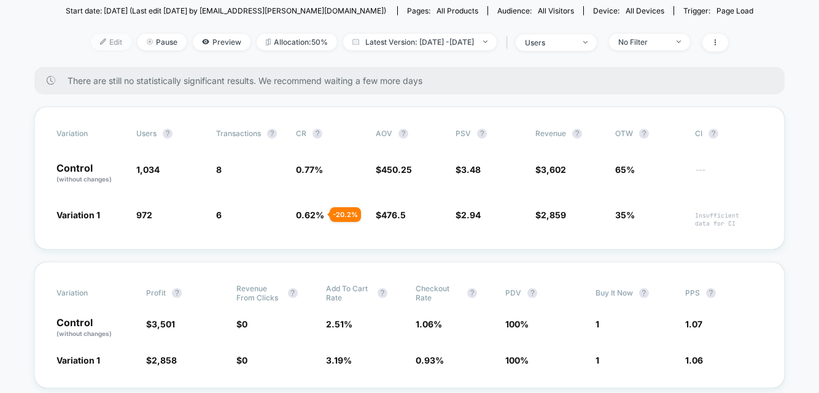  What do you see at coordinates (384, 133) in the screenshot?
I see `span: AOV` at bounding box center [384, 133].